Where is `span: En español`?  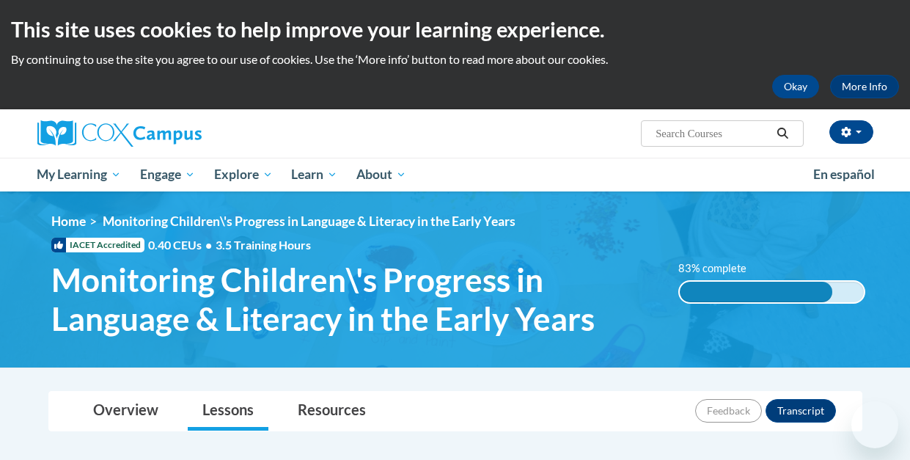 span: En español is located at coordinates (844, 174).